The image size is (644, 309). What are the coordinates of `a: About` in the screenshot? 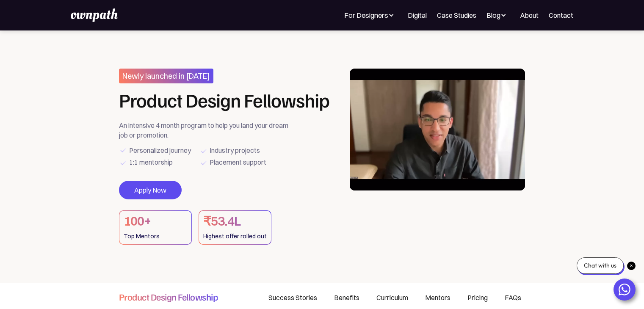 It's located at (529, 15).